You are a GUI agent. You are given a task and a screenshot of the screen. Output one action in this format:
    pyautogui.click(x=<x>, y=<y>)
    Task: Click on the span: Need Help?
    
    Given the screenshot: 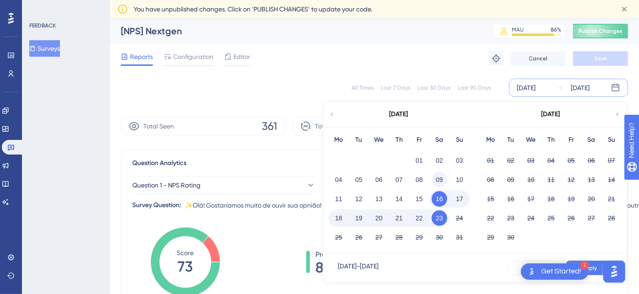 What is the action you would take?
    pyautogui.click(x=39, y=8)
    